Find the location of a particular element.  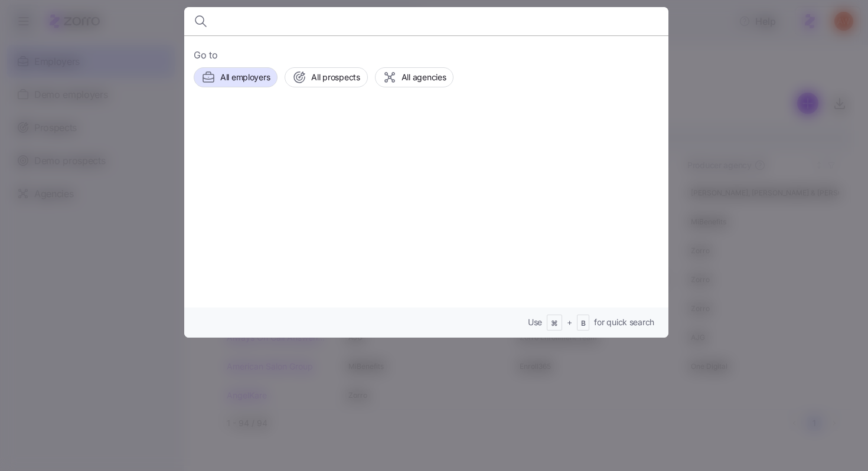

button: All employers is located at coordinates (236, 77).